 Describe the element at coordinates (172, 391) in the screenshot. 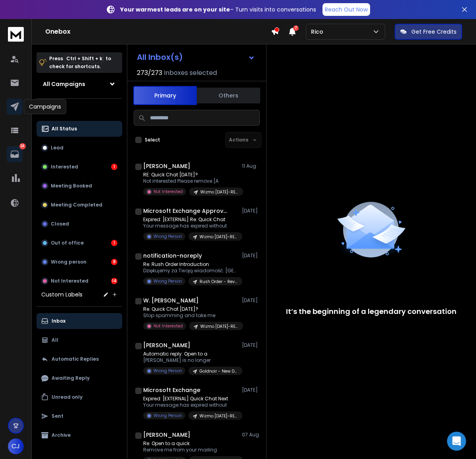

I see `h1: Microsoft Exchange` at that location.